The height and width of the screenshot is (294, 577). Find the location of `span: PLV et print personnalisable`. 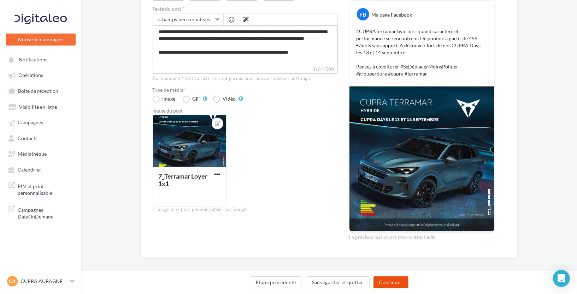

span: PLV et print personnalisable is located at coordinates (45, 189).